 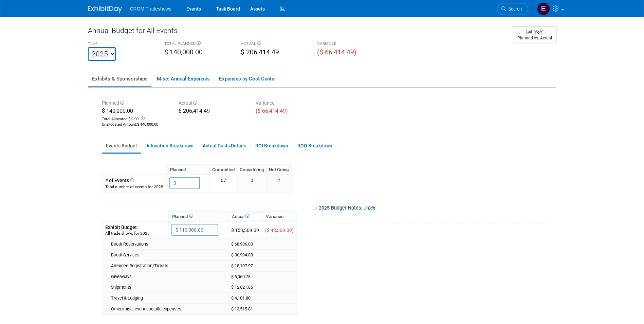 I want to click on img: ExhibitDay, so click(x=105, y=9).